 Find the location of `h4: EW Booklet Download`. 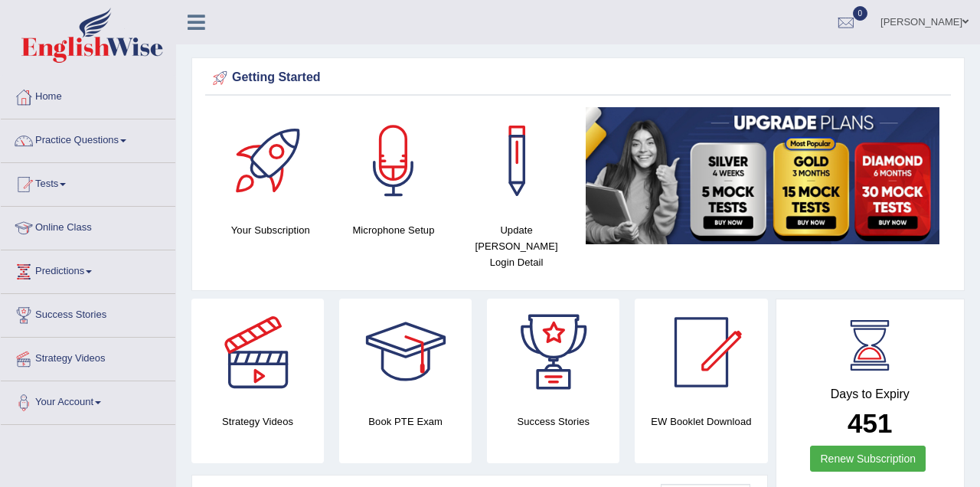

h4: EW Booklet Download is located at coordinates (700, 421).